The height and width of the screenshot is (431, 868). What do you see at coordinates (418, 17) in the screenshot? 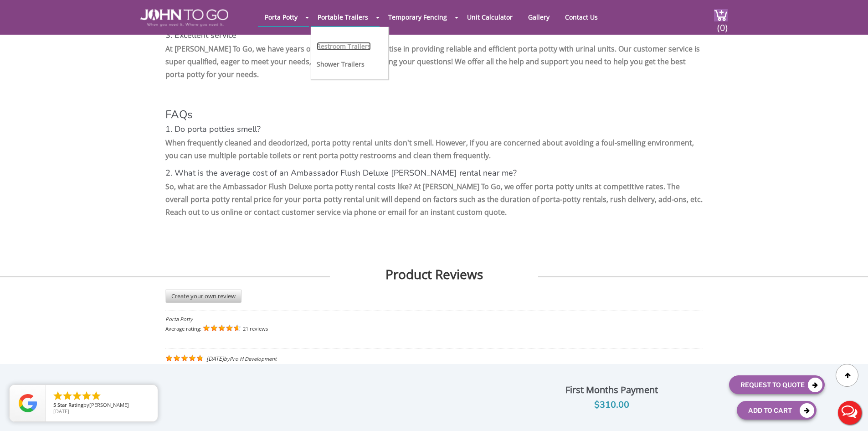
I see `a: Temporary Fencing` at bounding box center [418, 17].